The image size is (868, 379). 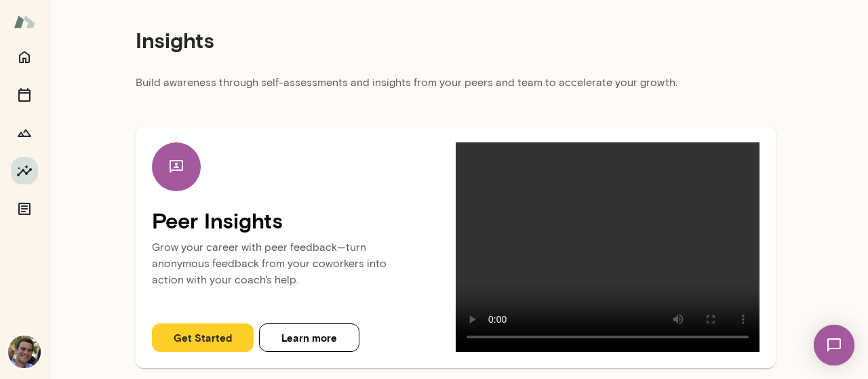 I want to click on button: Home, so click(x=24, y=57).